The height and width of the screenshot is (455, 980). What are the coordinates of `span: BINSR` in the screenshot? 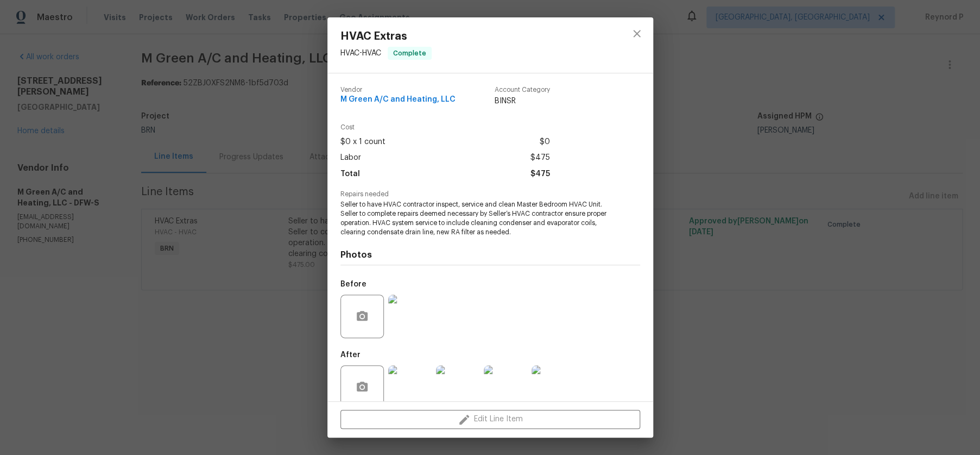 It's located at (522, 101).